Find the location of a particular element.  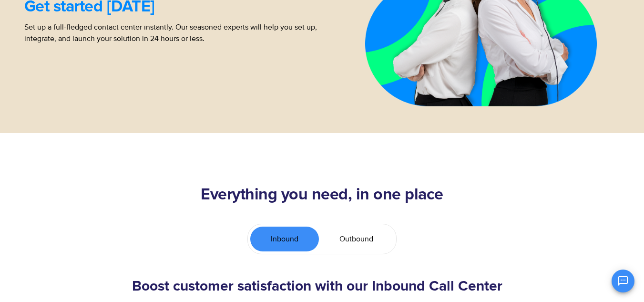

h2: Everything you need, in one place is located at coordinates (322, 195).